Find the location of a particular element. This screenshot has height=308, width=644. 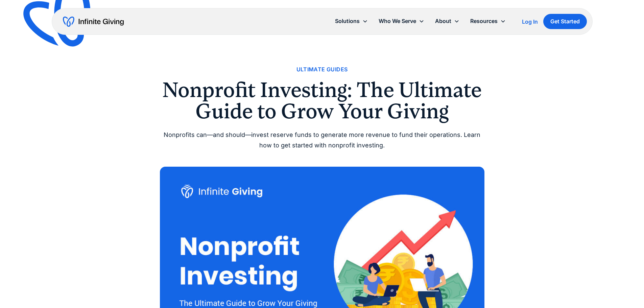

a: home is located at coordinates (94, 21).